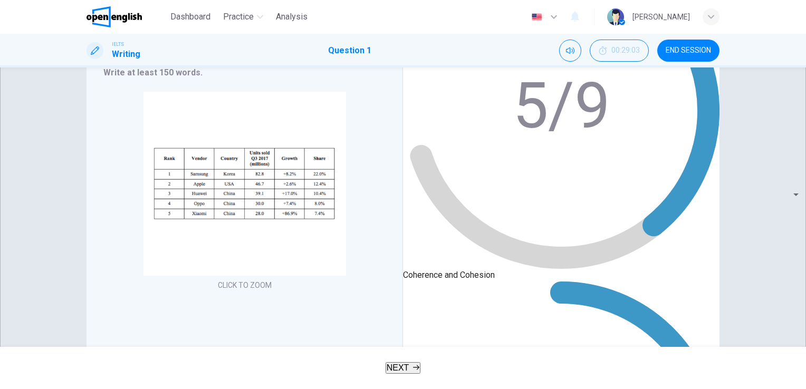 The height and width of the screenshot is (389, 806). Describe the element at coordinates (403, 368) in the screenshot. I see `button: NEXT` at that location.